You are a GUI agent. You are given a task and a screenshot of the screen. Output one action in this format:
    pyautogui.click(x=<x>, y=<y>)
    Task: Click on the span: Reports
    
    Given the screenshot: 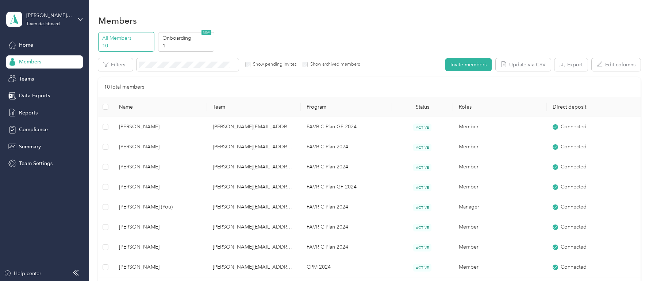 What is the action you would take?
    pyautogui.click(x=28, y=113)
    